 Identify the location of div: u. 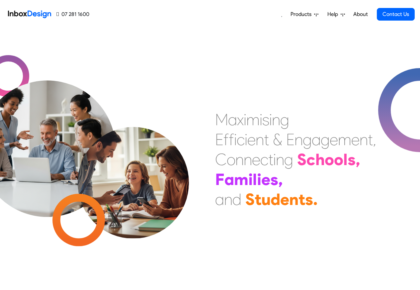
(266, 199).